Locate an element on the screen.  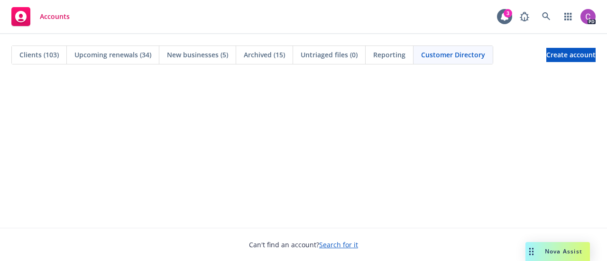
a: Switch app is located at coordinates (568, 17).